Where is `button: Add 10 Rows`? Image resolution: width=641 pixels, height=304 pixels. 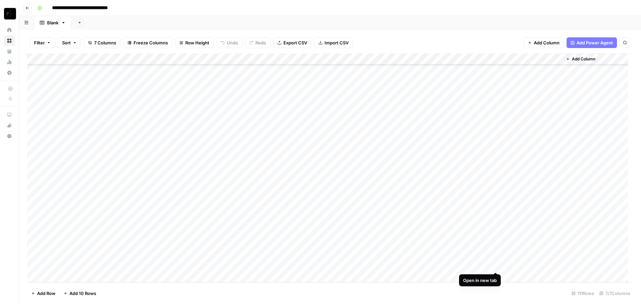 button: Add 10 Rows is located at coordinates (80, 294).